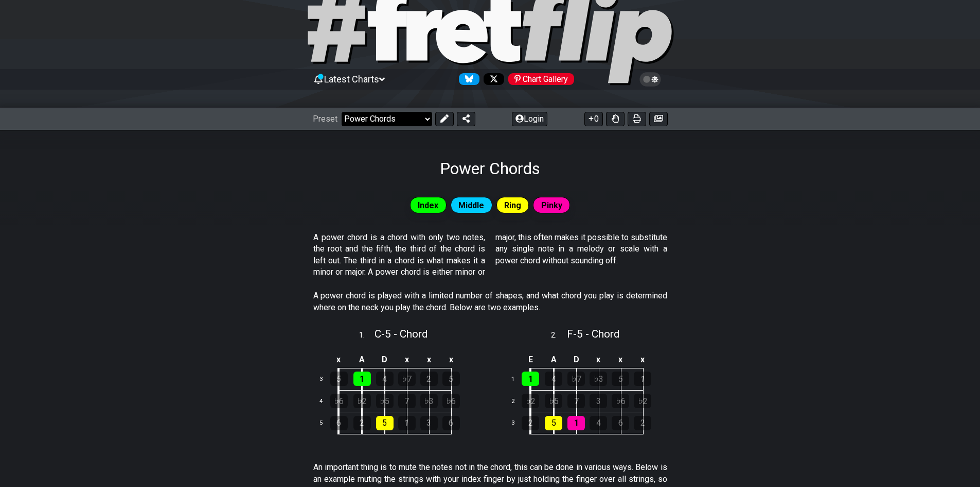 The height and width of the screenshot is (487, 980). What do you see at coordinates (444, 119) in the screenshot?
I see `button: Edit Preset` at bounding box center [444, 119].